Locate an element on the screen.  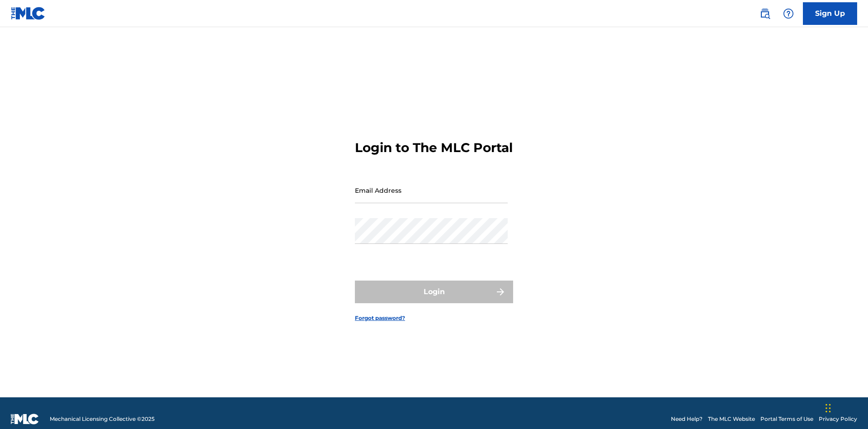
img: logo is located at coordinates (24, 418).